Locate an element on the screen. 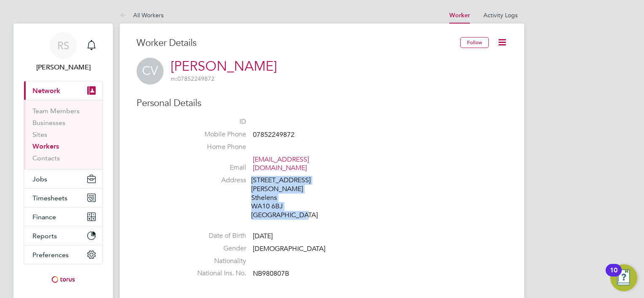  label: ID is located at coordinates (217, 122).